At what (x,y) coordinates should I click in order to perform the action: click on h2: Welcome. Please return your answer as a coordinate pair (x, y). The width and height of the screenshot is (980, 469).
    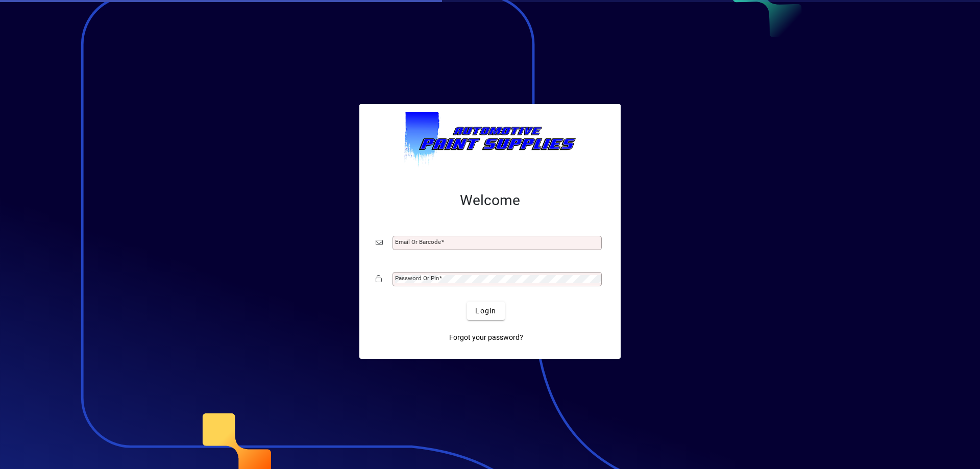
    Looking at the image, I should click on (490, 201).